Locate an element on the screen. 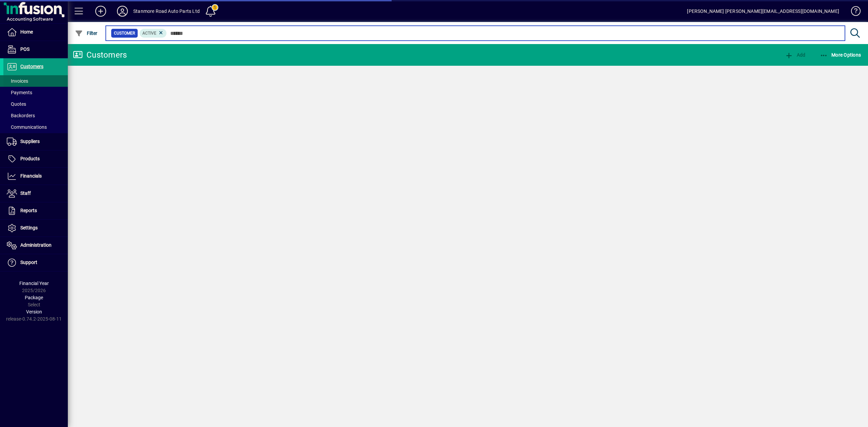  div: Customers is located at coordinates (100, 55).